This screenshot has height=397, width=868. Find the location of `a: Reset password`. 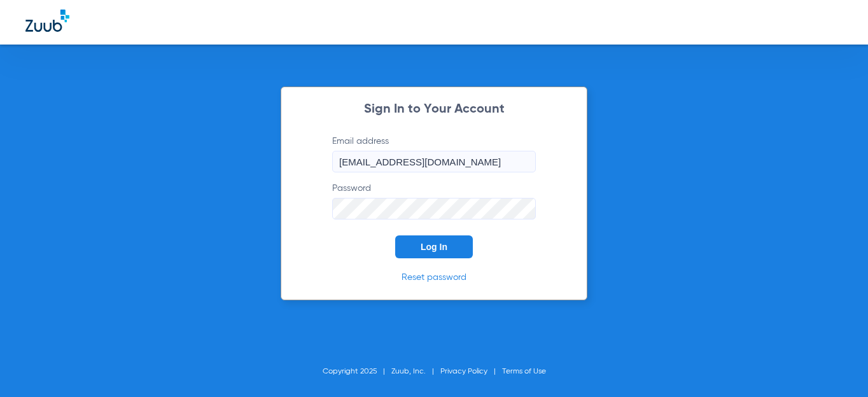

a: Reset password is located at coordinates (434, 277).